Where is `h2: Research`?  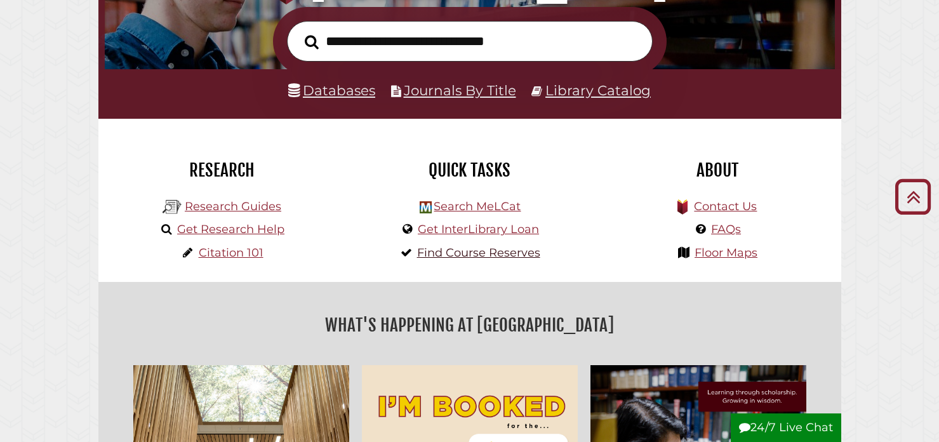
h2: Research is located at coordinates (222, 170).